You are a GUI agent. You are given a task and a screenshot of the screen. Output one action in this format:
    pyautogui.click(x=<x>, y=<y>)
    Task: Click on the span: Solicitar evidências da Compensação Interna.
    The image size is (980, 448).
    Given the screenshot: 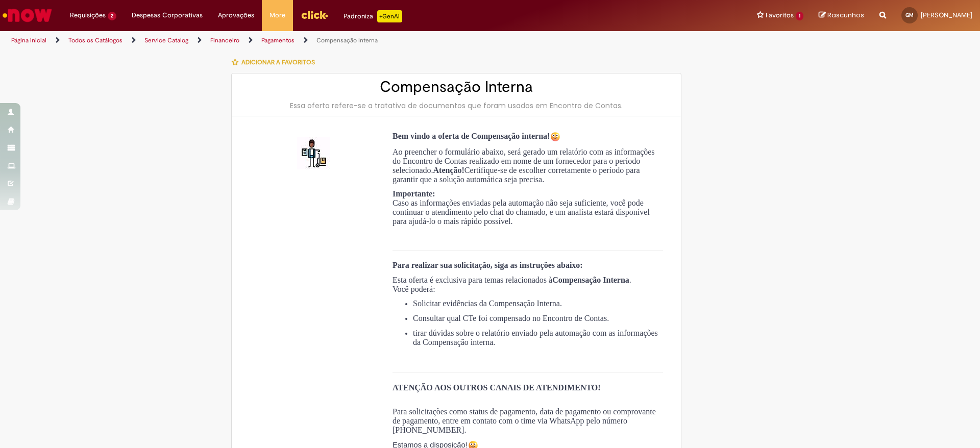 What is the action you would take?
    pyautogui.click(x=488, y=303)
    